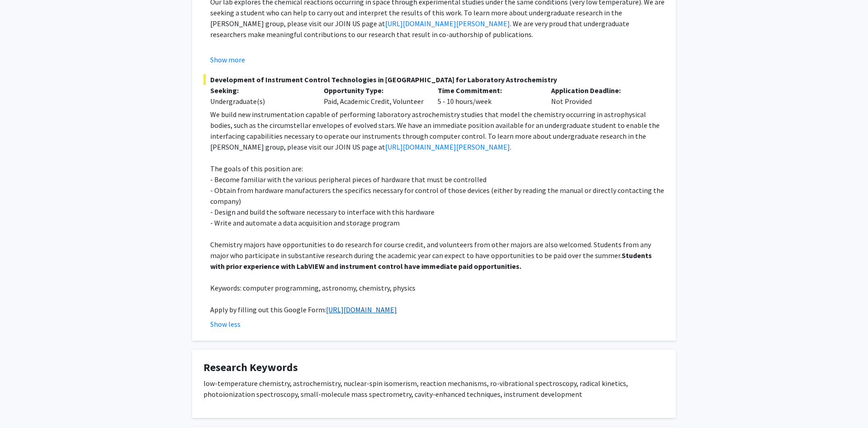 The width and height of the screenshot is (868, 428). I want to click on p: Seeking:, so click(260, 90).